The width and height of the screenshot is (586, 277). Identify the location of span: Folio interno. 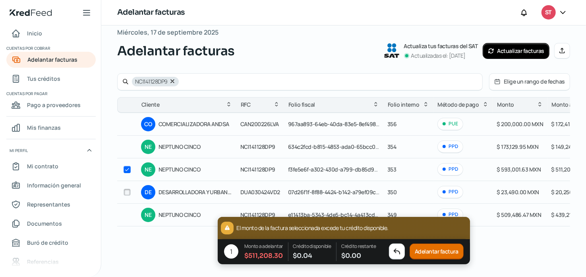
(404, 104).